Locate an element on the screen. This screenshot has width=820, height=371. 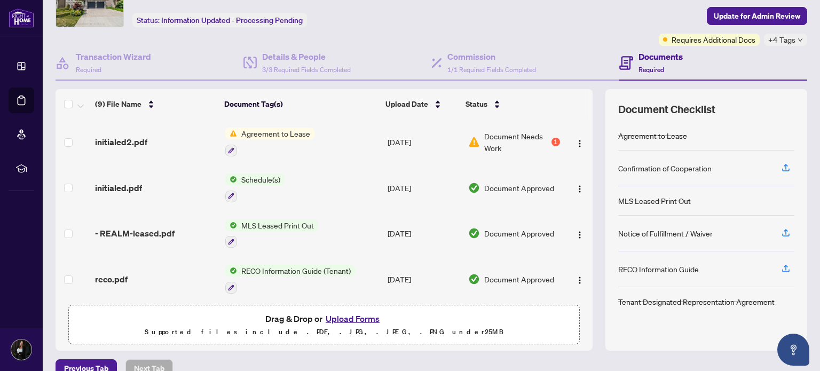
button: Update for Admin Review is located at coordinates (757, 16).